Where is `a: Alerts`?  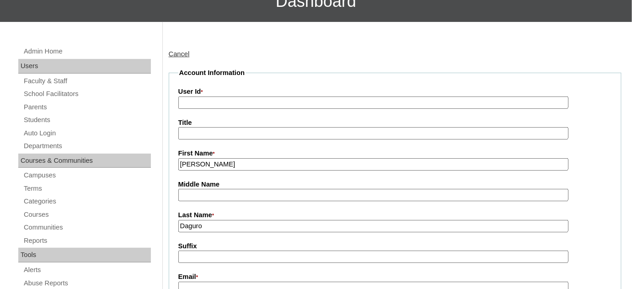 a: Alerts is located at coordinates (87, 270).